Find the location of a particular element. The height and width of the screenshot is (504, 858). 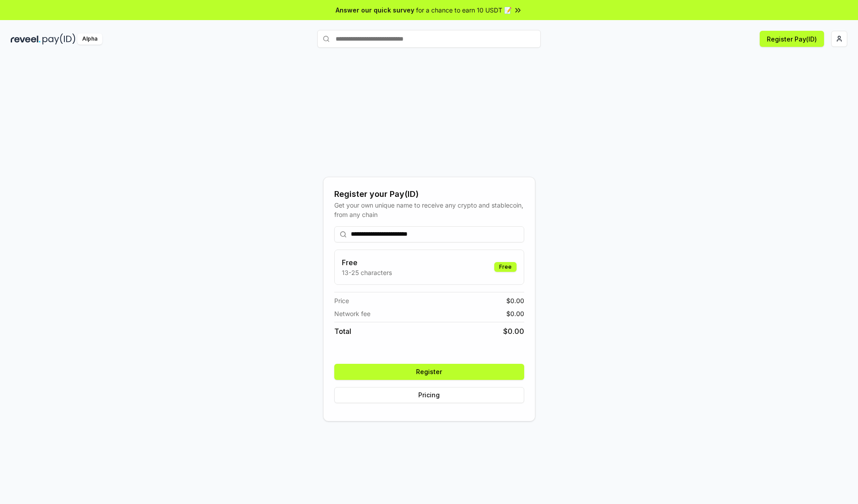

span: Answer our quick survey is located at coordinates (375, 10).